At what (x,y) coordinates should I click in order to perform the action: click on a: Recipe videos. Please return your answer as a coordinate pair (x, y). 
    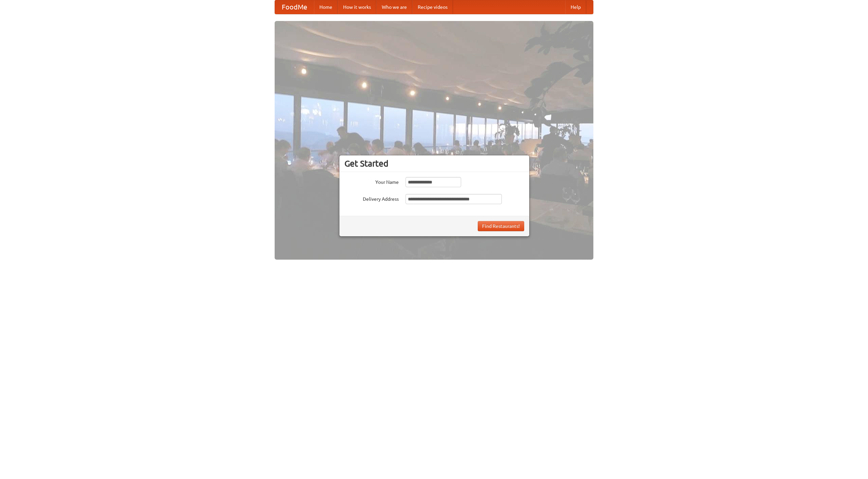
    Looking at the image, I should click on (432, 7).